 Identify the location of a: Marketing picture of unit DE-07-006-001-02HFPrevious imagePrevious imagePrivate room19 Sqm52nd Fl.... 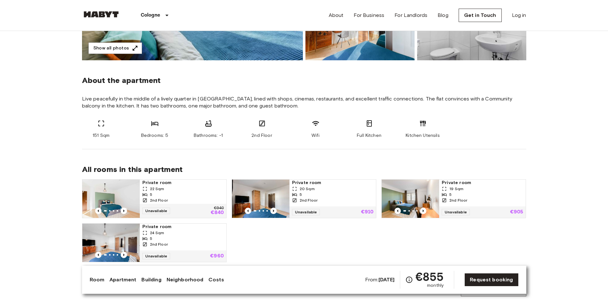
(453, 199).